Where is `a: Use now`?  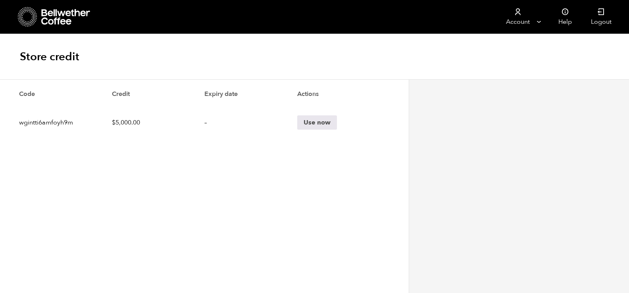
a: Use now is located at coordinates (317, 123).